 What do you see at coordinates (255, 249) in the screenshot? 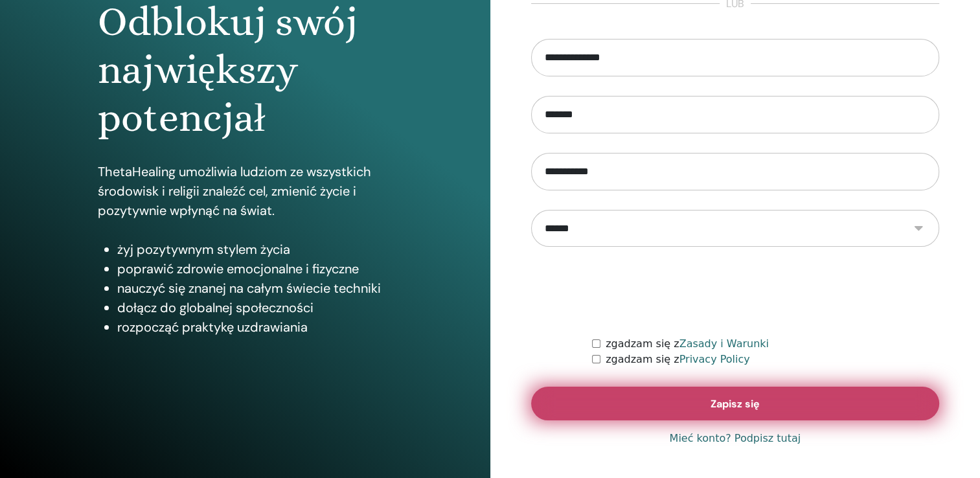
I see `li: żyj pozytywnym stylem życia` at bounding box center [255, 249].